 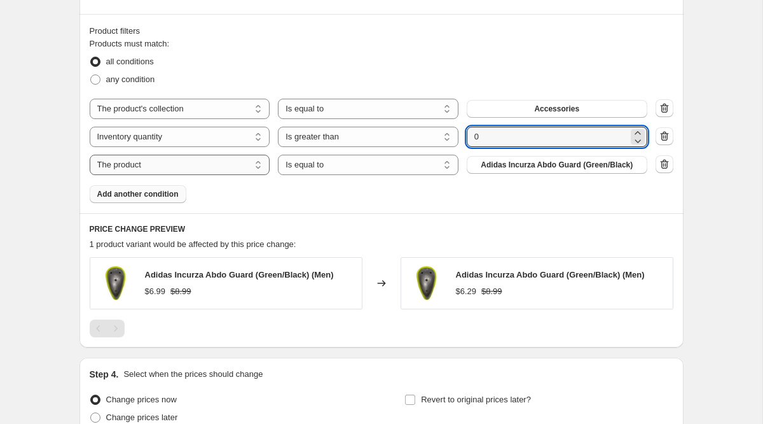 What do you see at coordinates (107, 328) in the screenshot?
I see `nav: Pagination` at bounding box center [107, 328].